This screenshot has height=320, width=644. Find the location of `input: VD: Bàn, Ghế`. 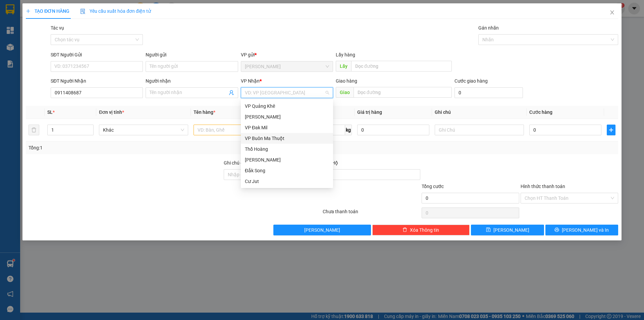

input: VD: Bàn, Ghế is located at coordinates (238, 130).